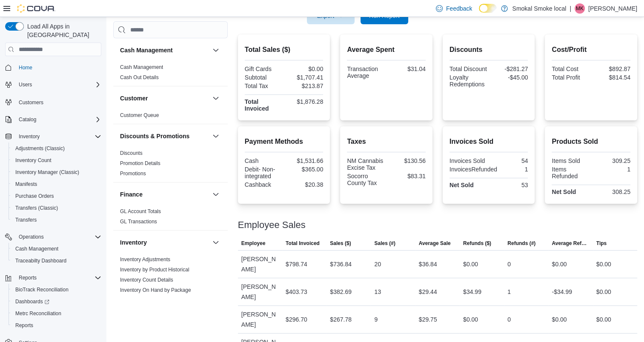 The width and height of the screenshot is (644, 342). I want to click on a: Adjustments (Classic), so click(40, 148).